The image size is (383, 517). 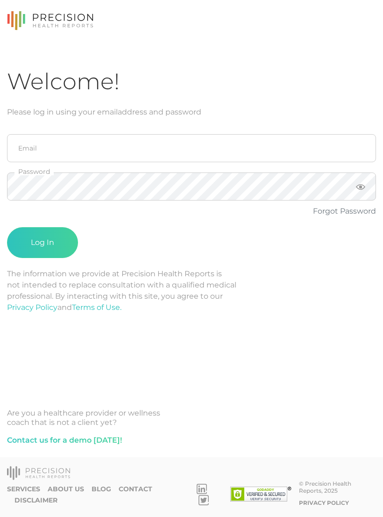 What do you see at coordinates (136, 489) in the screenshot?
I see `a: Contact` at bounding box center [136, 489].